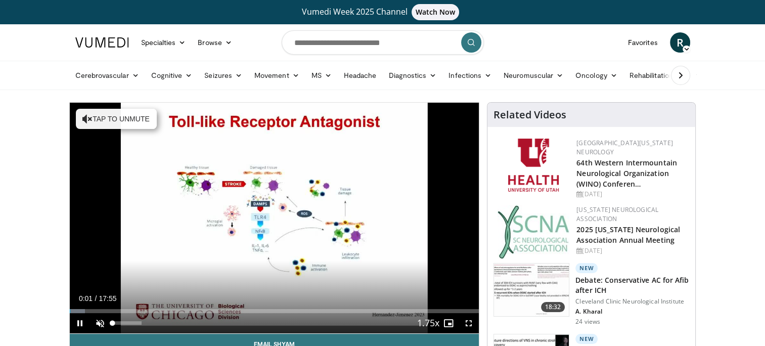 Image resolution: width=765 pixels, height=346 pixels. What do you see at coordinates (275, 311) in the screenshot?
I see `div: Progress Bar` at bounding box center [275, 311].